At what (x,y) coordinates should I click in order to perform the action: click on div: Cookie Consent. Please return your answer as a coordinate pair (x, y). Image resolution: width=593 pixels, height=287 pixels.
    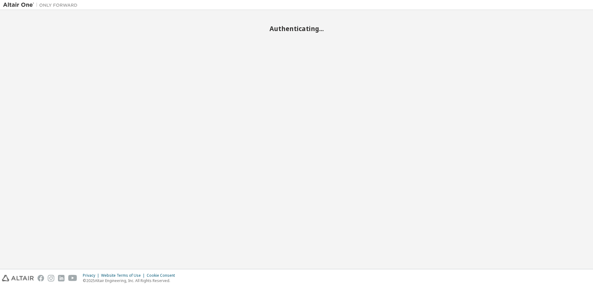
    Looking at the image, I should click on (163, 275).